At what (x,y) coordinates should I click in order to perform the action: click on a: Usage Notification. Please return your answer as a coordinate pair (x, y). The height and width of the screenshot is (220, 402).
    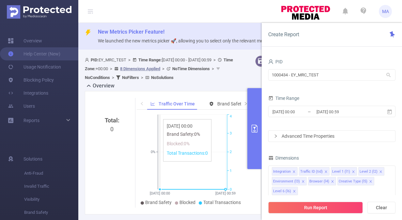
    Looking at the image, I should click on (34, 67).